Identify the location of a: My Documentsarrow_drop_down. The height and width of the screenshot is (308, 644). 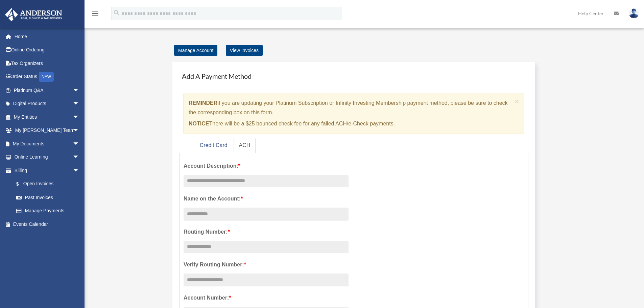
(47, 144).